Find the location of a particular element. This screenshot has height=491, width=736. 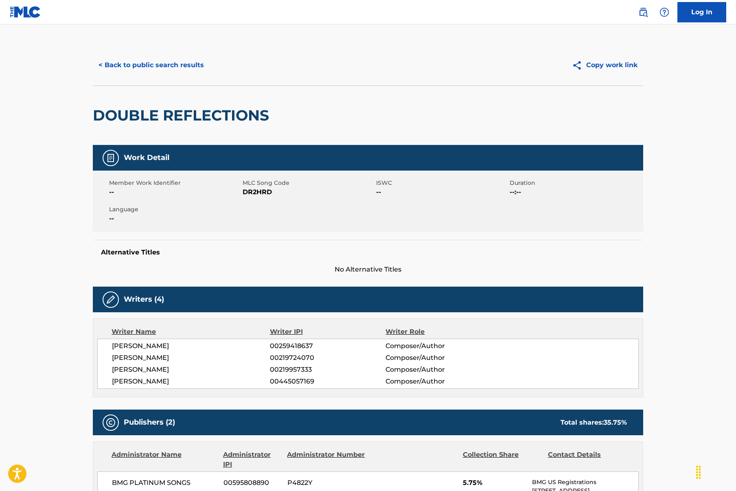

img: help is located at coordinates (664, 12).